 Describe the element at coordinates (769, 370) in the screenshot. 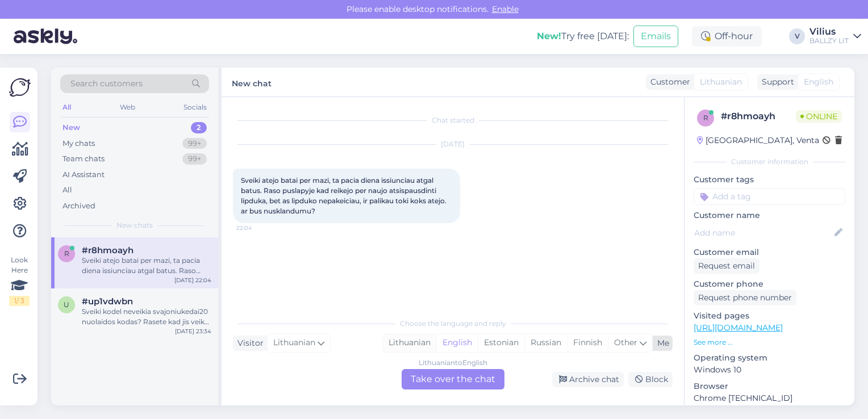

I see `p: Windows 10` at that location.